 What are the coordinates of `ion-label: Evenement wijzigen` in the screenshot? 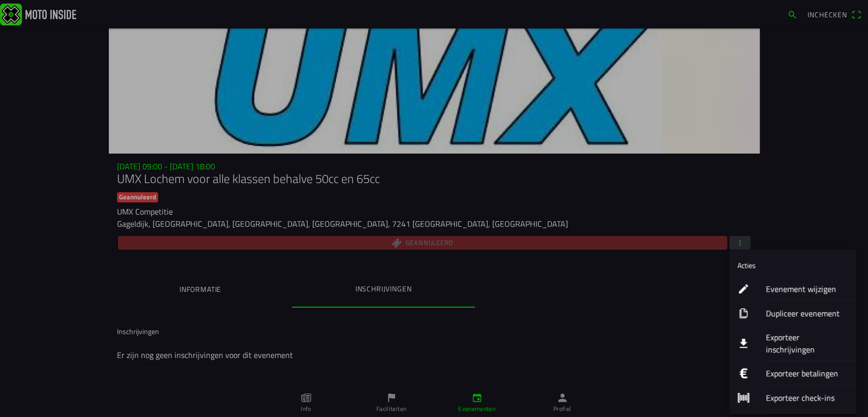 It's located at (807, 289).